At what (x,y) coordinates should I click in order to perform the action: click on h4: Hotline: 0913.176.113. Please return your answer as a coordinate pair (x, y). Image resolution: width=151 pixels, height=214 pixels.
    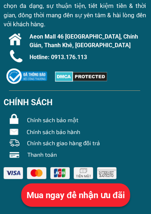
    Looking at the image, I should click on (86, 57).